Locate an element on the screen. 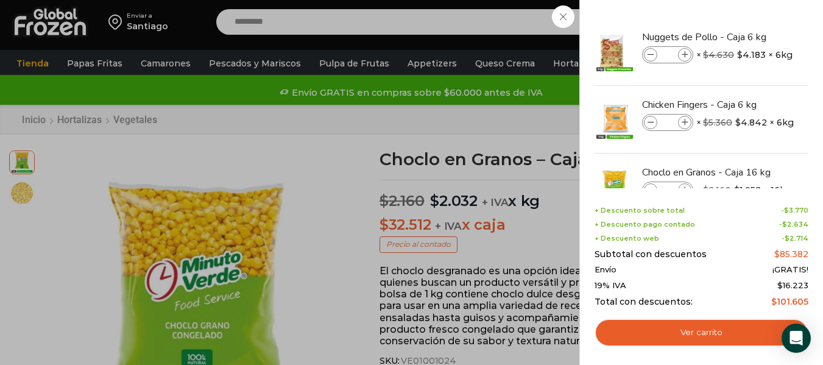 This screenshot has width=823, height=365. div: Open Intercom Messenger is located at coordinates (796, 338).